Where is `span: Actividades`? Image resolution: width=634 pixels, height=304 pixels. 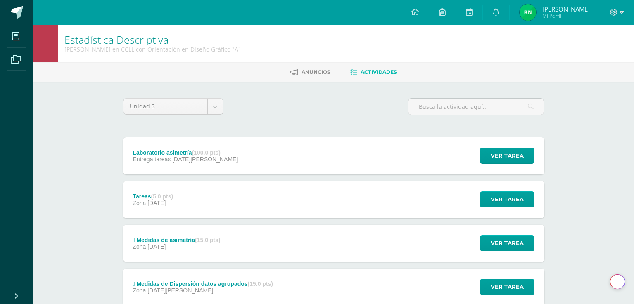
span: Actividades is located at coordinates (379, 72).